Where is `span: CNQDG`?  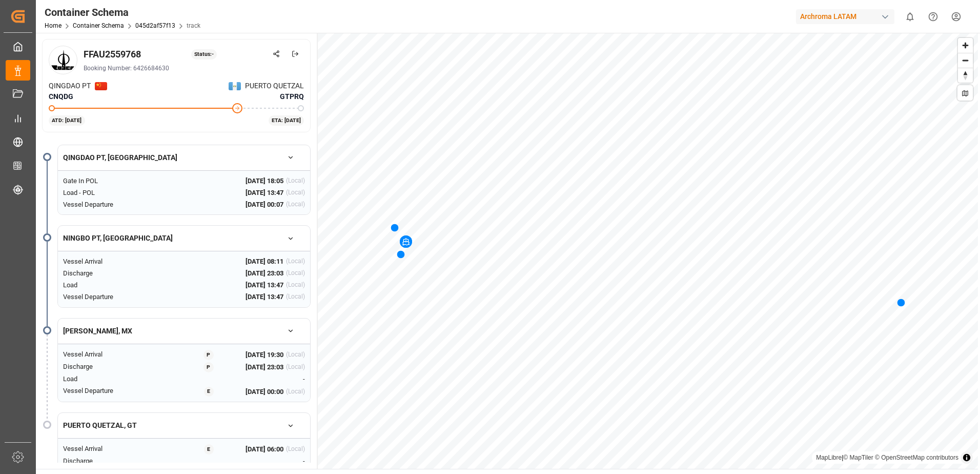
span: CNQDG is located at coordinates (61, 96).